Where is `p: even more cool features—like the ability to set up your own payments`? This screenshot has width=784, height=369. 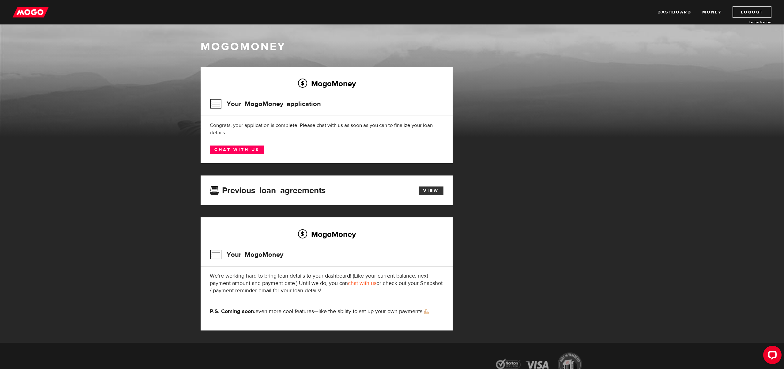
p: even more cool features—like the ability to set up your own payments is located at coordinates (326, 312).